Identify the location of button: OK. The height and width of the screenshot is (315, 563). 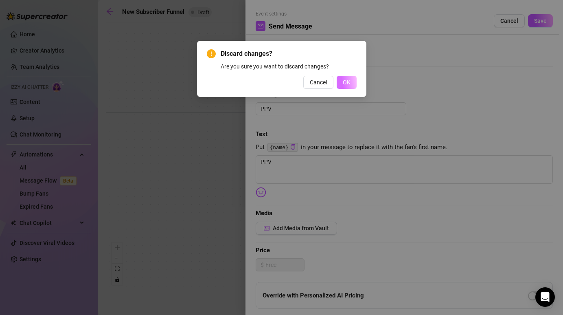
(346, 82).